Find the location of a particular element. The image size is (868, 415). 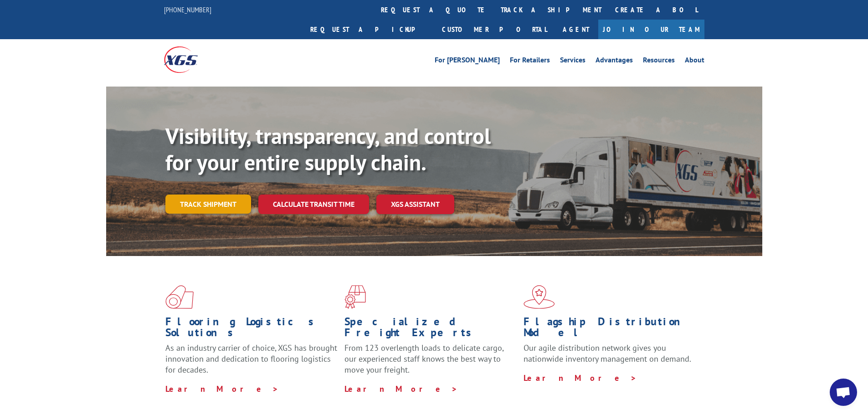

img: xgs-icon-focused-on-flooring-red is located at coordinates (355, 297).